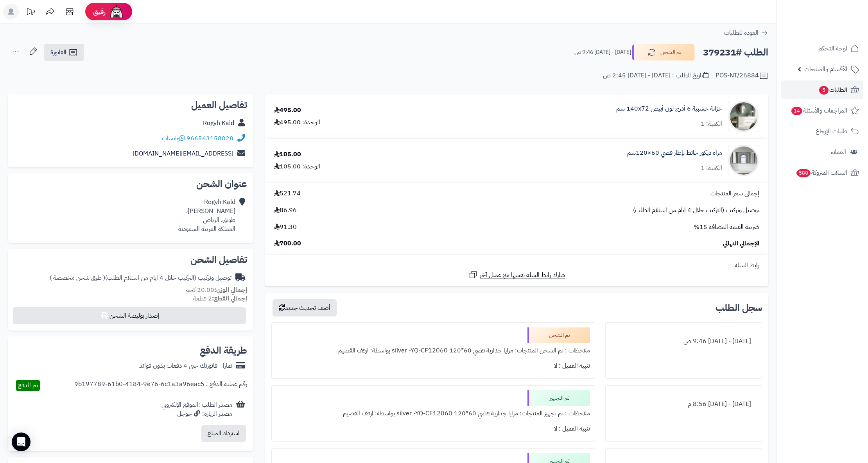 Image resolution: width=868 pixels, height=463 pixels. I want to click on h2: الطلب #379231, so click(735, 52).